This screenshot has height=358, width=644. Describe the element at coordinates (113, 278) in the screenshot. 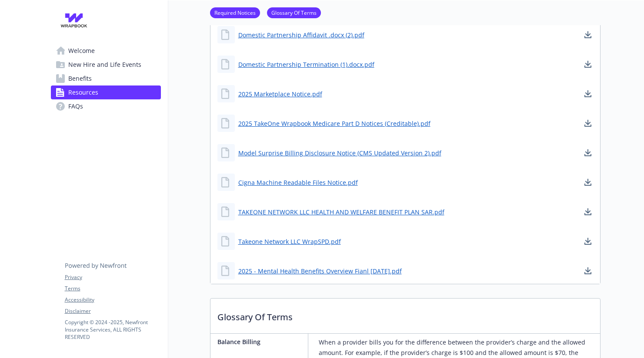

I see `a: Privacy` at that location.